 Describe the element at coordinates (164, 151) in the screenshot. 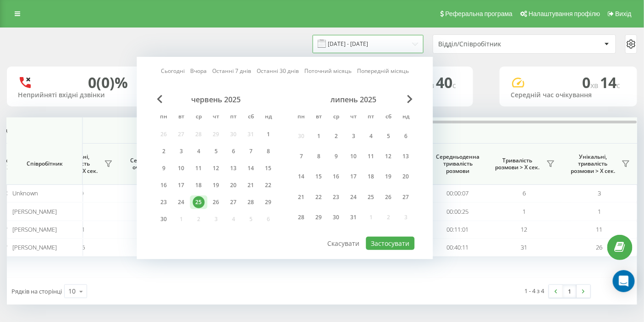

I see `div: 2` at that location.